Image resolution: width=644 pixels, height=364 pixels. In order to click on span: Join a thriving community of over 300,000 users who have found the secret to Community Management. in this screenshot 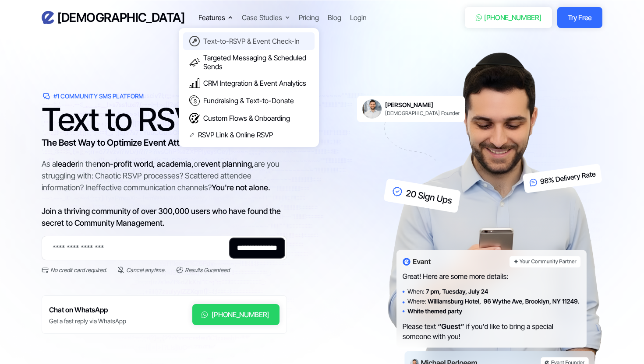, I will do `click(161, 217)`.